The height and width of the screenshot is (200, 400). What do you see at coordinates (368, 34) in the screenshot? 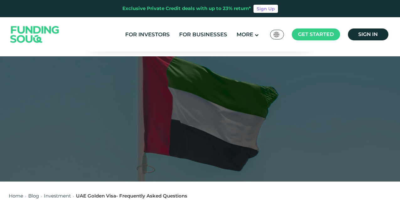
I see `span: Sign in` at bounding box center [368, 34].